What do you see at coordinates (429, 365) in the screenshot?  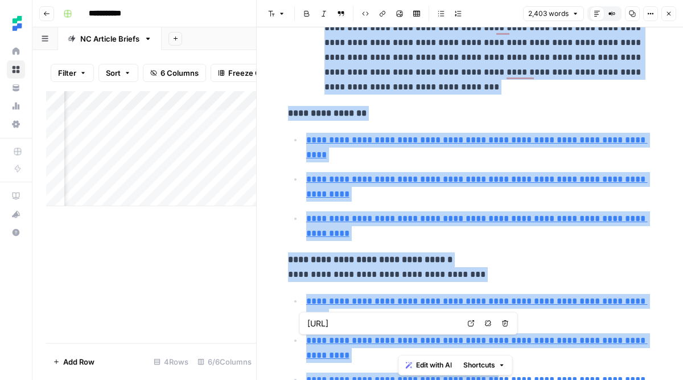 I see `button: Edit with AI` at bounding box center [429, 365].